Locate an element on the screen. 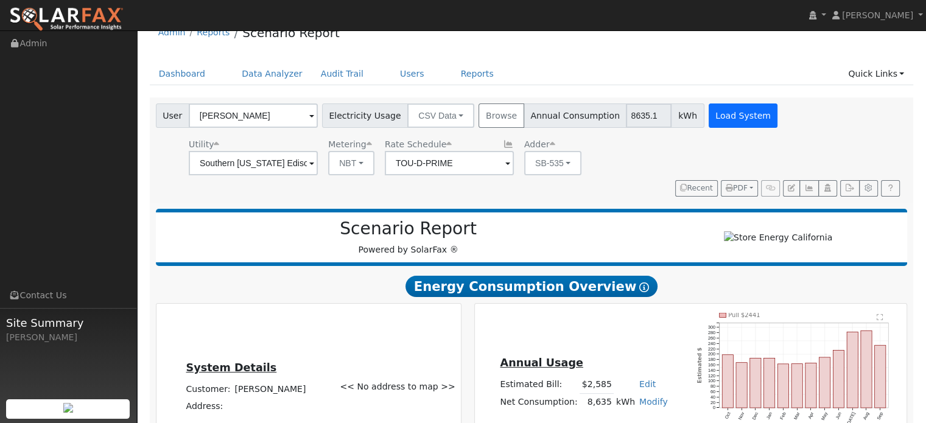 The height and width of the screenshot is (423, 926). td: Customer: is located at coordinates (208, 389).